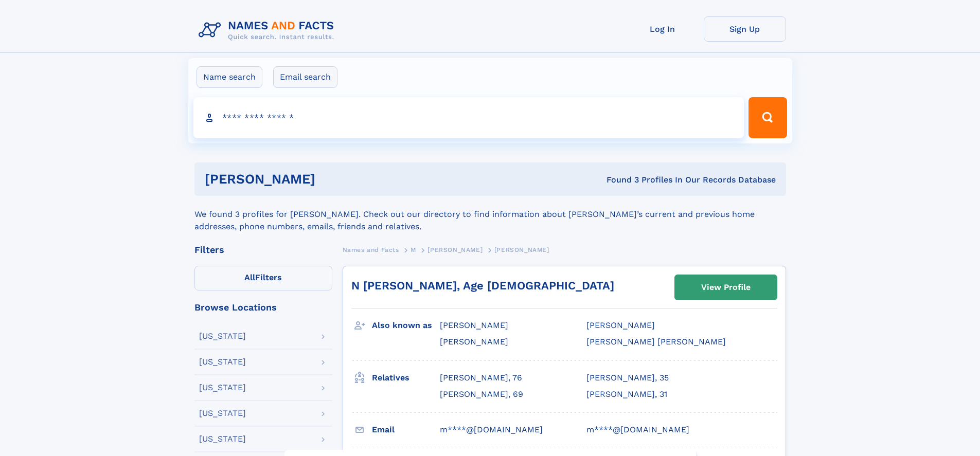  I want to click on button: Search Button, so click(768, 118).